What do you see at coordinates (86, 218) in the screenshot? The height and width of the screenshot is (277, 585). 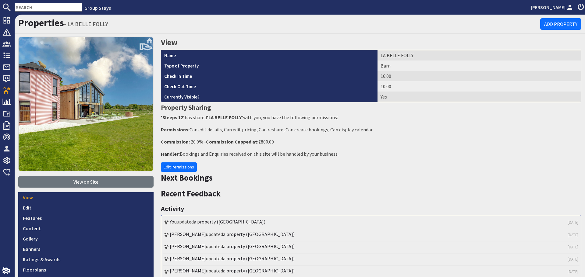 I see `a: Features` at bounding box center [86, 218].